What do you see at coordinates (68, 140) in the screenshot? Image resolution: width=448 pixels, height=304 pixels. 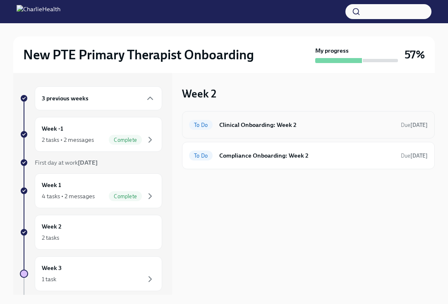 I see `div: 2 tasks • 2 messages` at bounding box center [68, 140].